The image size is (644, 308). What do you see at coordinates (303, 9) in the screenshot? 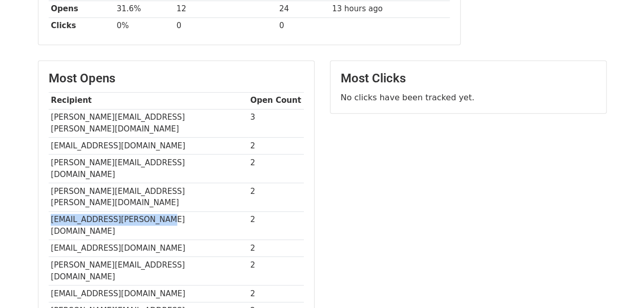
I see `td: 24` at bounding box center [303, 9].